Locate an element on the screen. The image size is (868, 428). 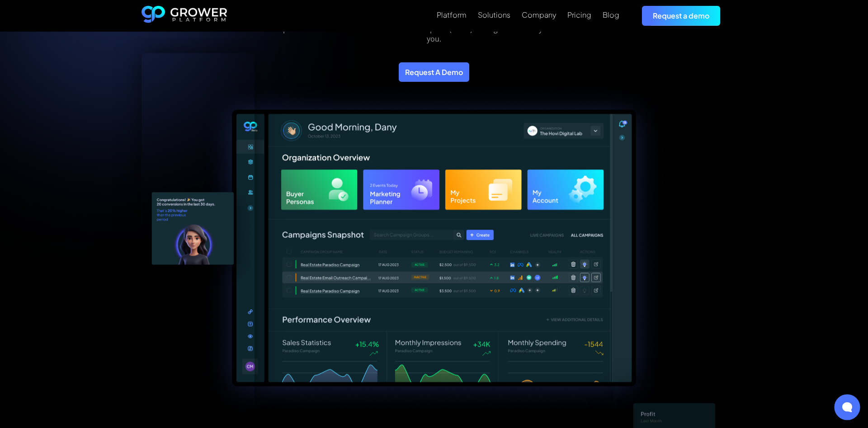
a: Platform is located at coordinates (452, 15).